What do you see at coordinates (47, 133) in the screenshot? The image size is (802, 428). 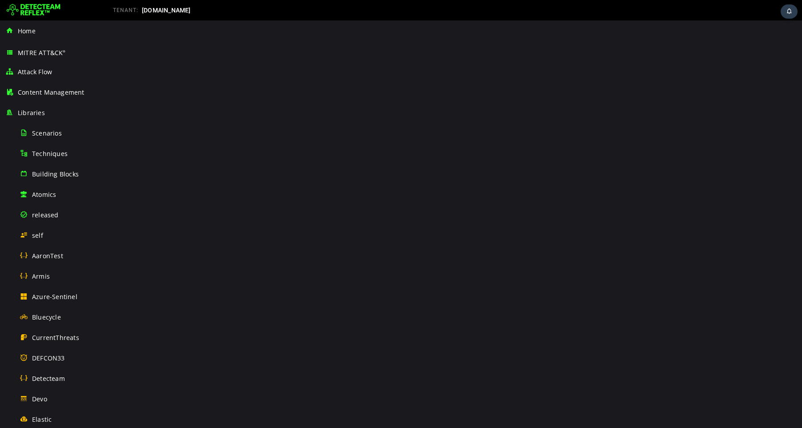 I see `span: Scenarios` at bounding box center [47, 133].